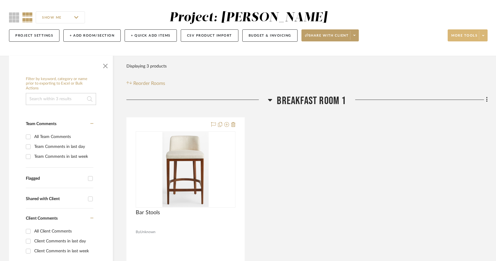 This screenshot has height=261, width=496. Describe the element at coordinates (63, 232) in the screenshot. I see `div: All Client Comments` at that location.